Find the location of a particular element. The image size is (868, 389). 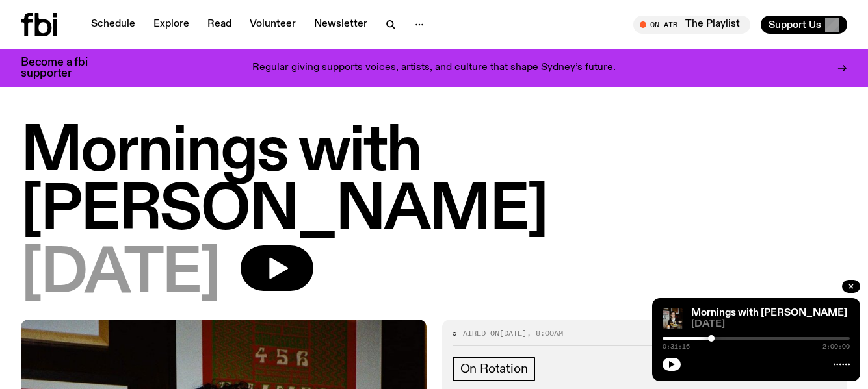

a: On Rotation is located at coordinates (495, 369).